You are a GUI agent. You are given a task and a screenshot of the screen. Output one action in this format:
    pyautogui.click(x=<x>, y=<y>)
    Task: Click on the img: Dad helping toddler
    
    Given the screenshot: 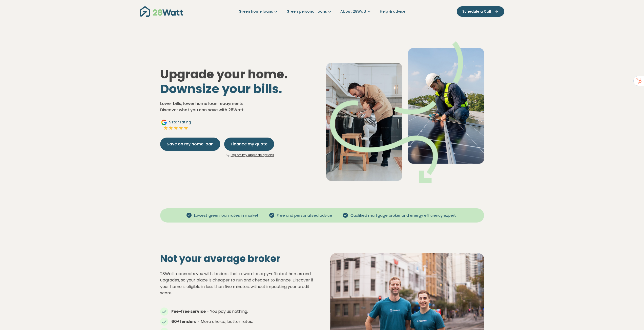 What is the action you would take?
    pyautogui.click(x=405, y=112)
    